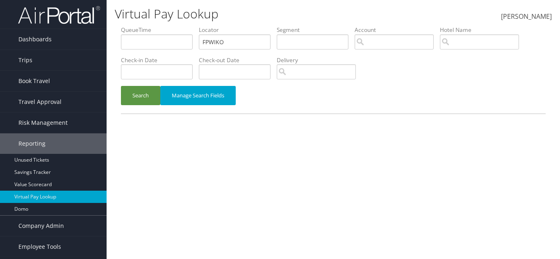  Describe the element at coordinates (260, 14) in the screenshot. I see `h1: Virtual Pay Lookup` at that location.